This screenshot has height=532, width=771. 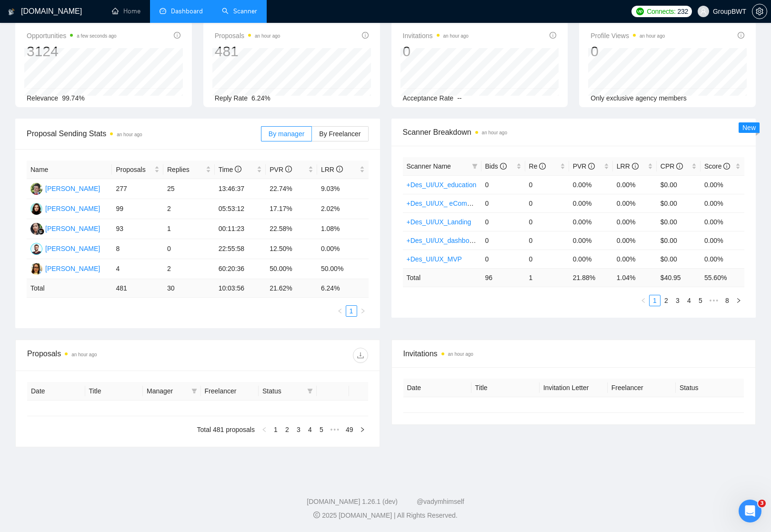 I want to click on td: 6.24 %, so click(x=343, y=288).